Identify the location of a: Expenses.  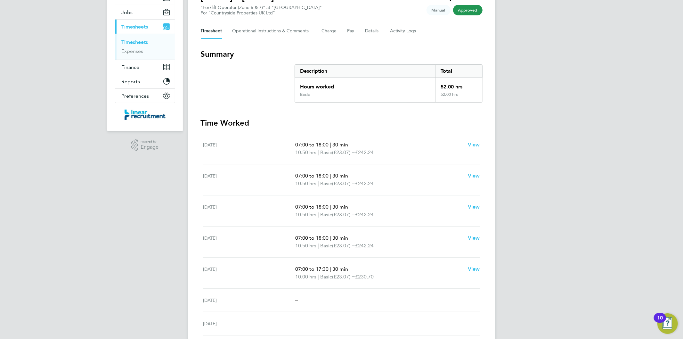
(133, 51).